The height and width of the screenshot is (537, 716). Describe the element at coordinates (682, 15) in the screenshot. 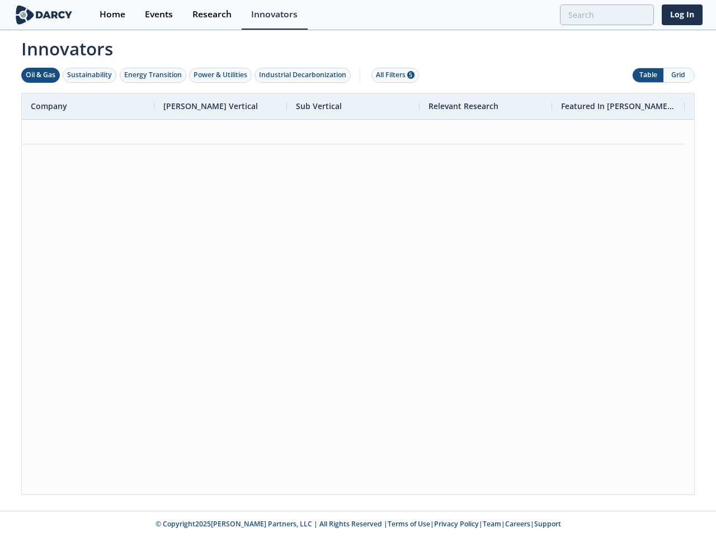

I see `a: Log In` at that location.